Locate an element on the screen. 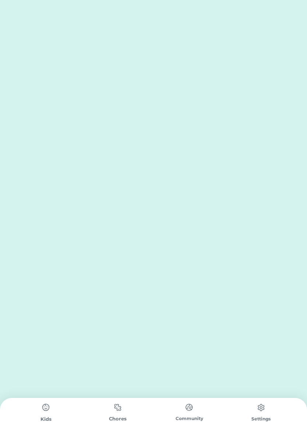 Image resolution: width=307 pixels, height=437 pixels. div: Kids is located at coordinates (46, 419).